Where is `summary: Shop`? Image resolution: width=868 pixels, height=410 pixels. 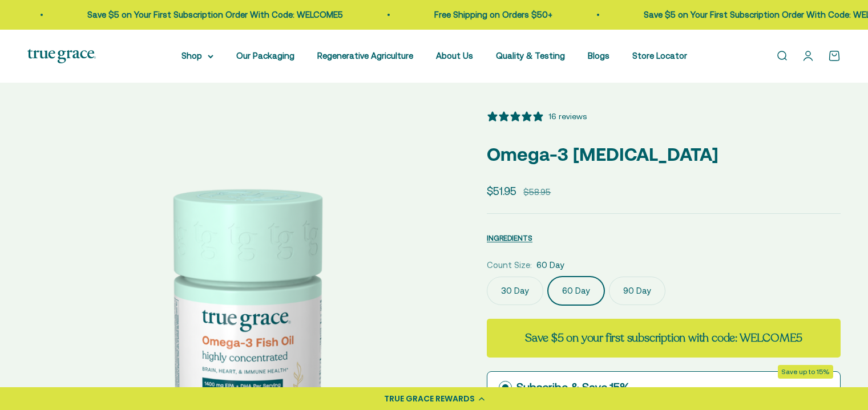 summary: Shop is located at coordinates (197, 56).